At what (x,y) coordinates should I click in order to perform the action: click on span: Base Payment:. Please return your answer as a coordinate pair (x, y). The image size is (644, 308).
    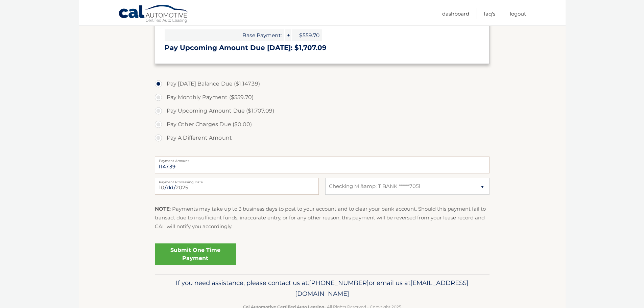
    Looking at the image, I should click on (224, 35).